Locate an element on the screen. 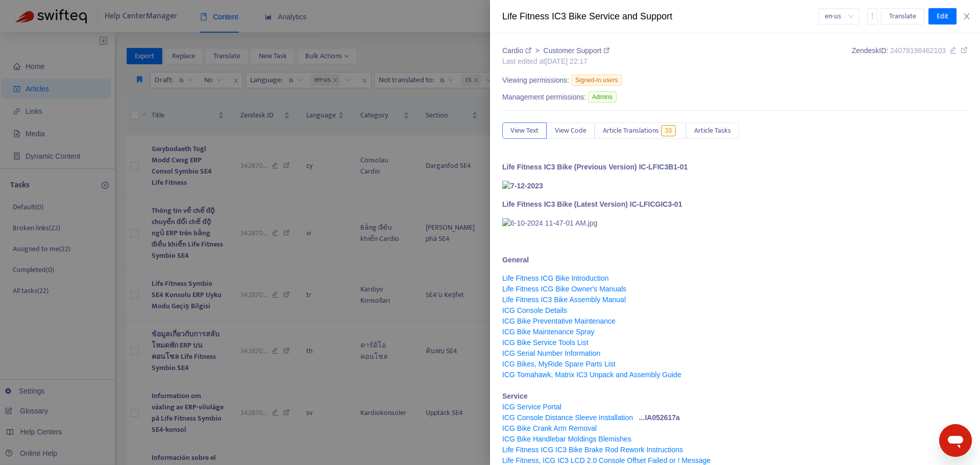  a: Customer Support is located at coordinates (577, 51).